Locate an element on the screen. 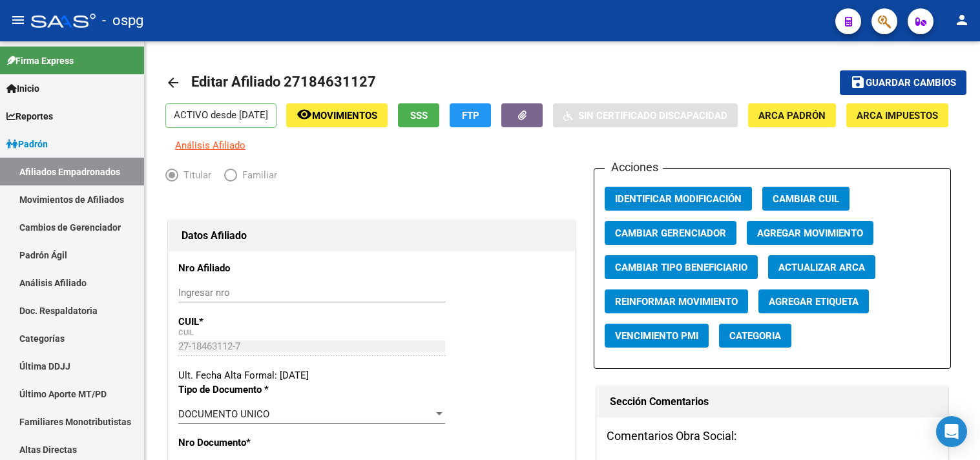 The height and width of the screenshot is (460, 980). mat-icon: person is located at coordinates (961, 20).